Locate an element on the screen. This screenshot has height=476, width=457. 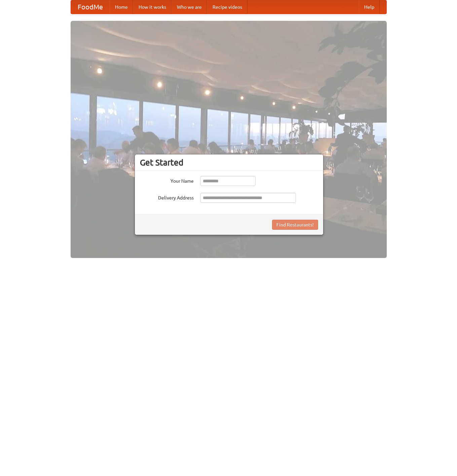
a: Recipe videos is located at coordinates (227, 7).